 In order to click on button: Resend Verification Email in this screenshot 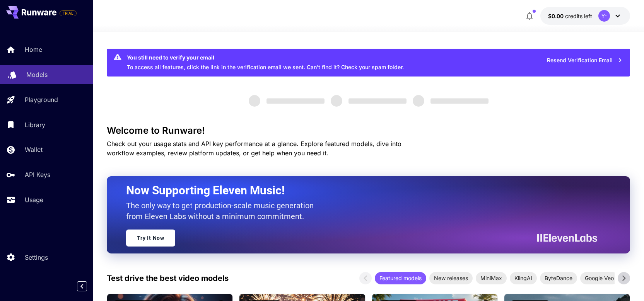, I will do `click(585, 60)`.